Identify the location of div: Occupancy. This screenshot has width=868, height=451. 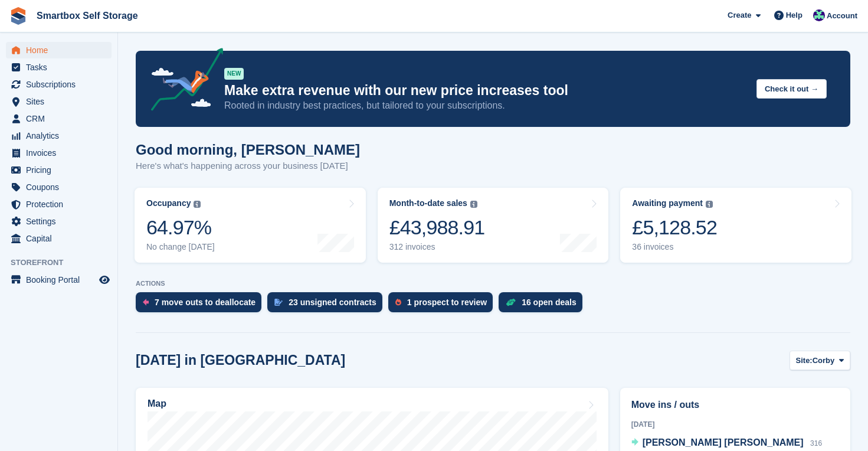
(168, 203).